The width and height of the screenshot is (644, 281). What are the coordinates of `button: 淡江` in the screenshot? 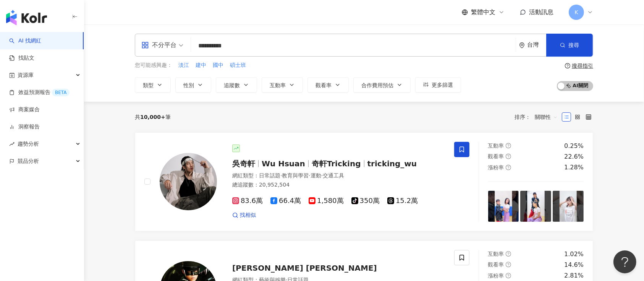 It's located at (183, 66).